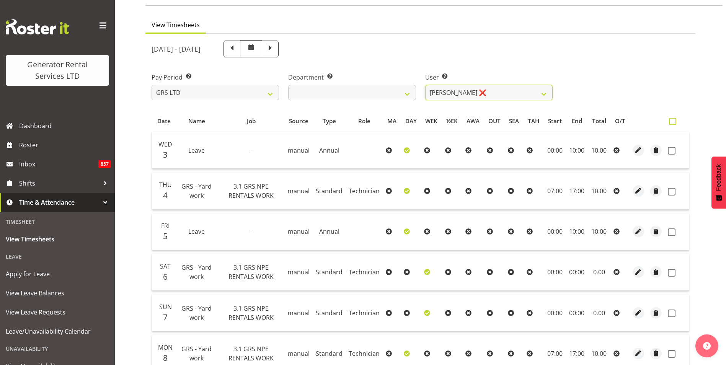 The height and width of the screenshot is (365, 726). What do you see at coordinates (57, 312) in the screenshot?
I see `a: View Leave Requests` at bounding box center [57, 312].